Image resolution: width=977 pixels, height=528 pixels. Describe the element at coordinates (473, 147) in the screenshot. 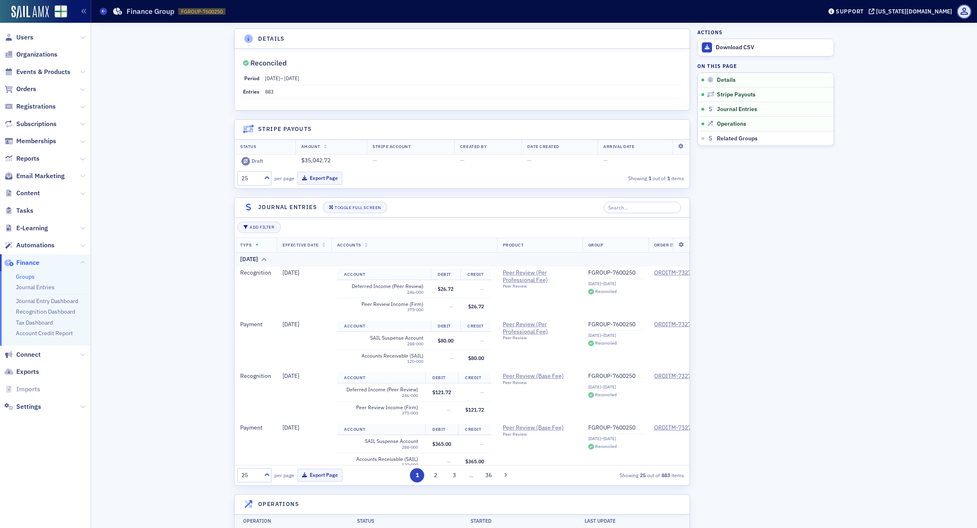

I see `span: Created By` at that location.